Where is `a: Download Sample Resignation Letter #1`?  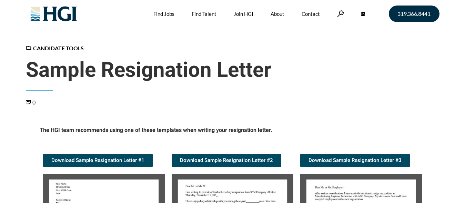
a: Download Sample Resignation Letter #1 is located at coordinates (98, 160).